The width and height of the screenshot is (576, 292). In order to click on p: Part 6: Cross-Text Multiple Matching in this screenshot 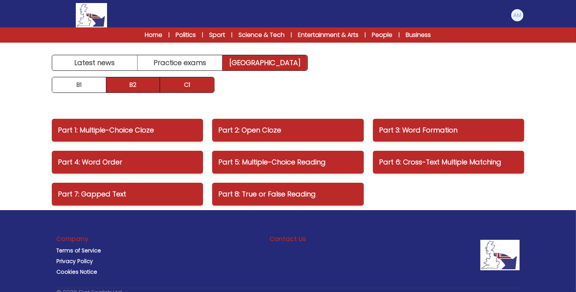, I will do `click(448, 162)`.